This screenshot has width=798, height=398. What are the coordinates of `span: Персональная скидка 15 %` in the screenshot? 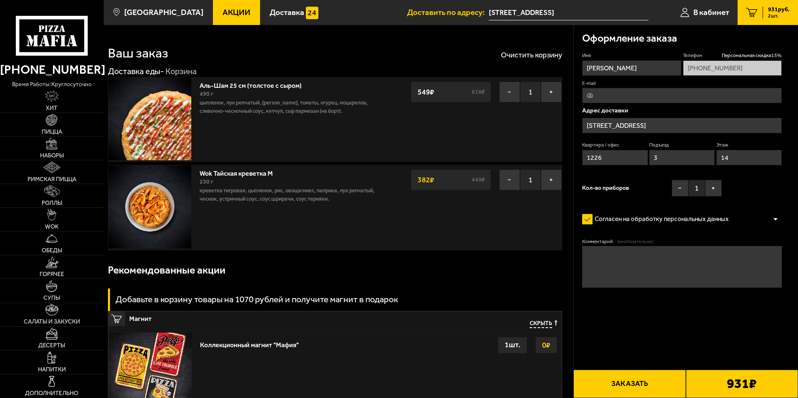 It's located at (751, 55).